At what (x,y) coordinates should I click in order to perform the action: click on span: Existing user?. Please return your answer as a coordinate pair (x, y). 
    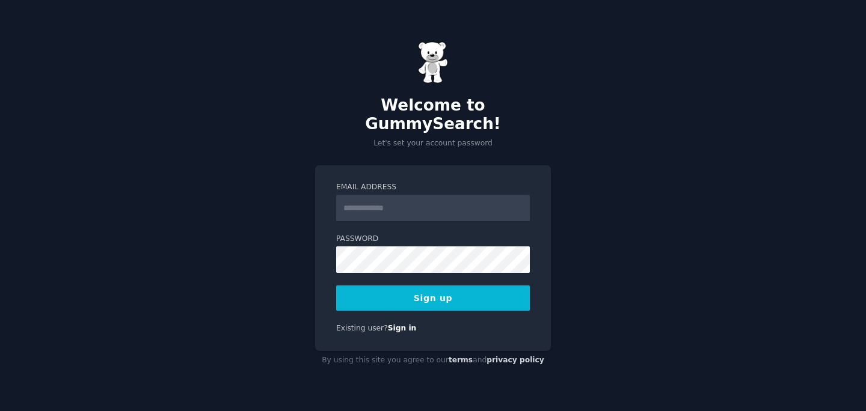
    Looking at the image, I should click on (362, 328).